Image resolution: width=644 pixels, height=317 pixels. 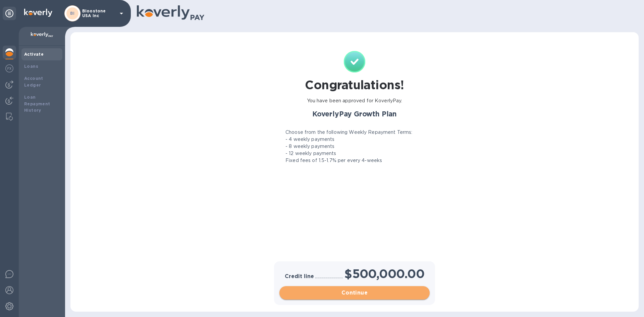 I want to click on span: Continue, so click(x=355, y=293).